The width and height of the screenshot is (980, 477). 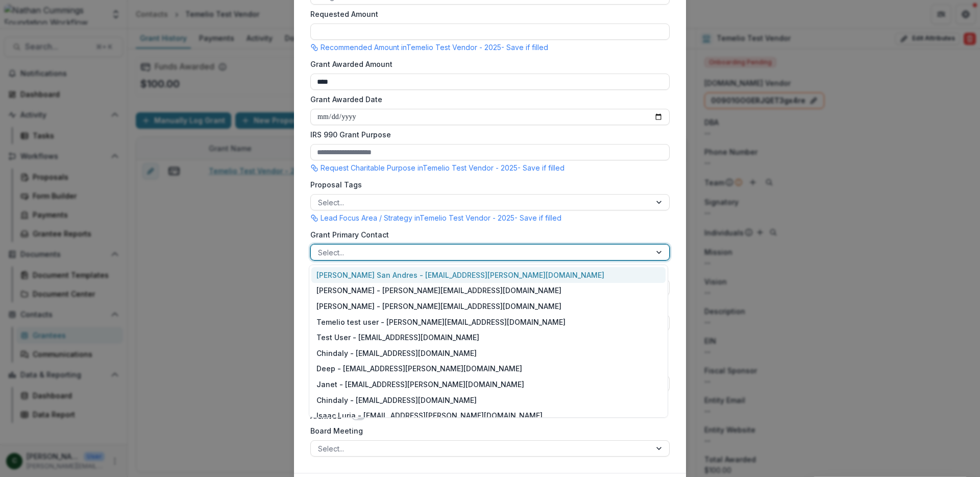 I want to click on label: Grant Primary Contact, so click(x=487, y=234).